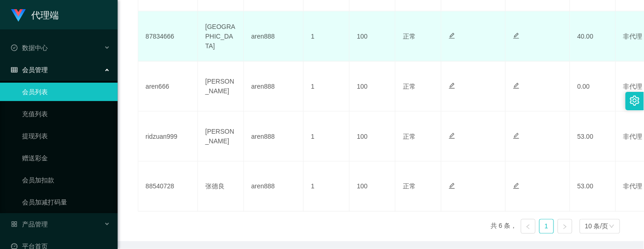 This screenshot has width=644, height=249. Describe the element at coordinates (168, 87) in the screenshot. I see `td: aren666` at that location.